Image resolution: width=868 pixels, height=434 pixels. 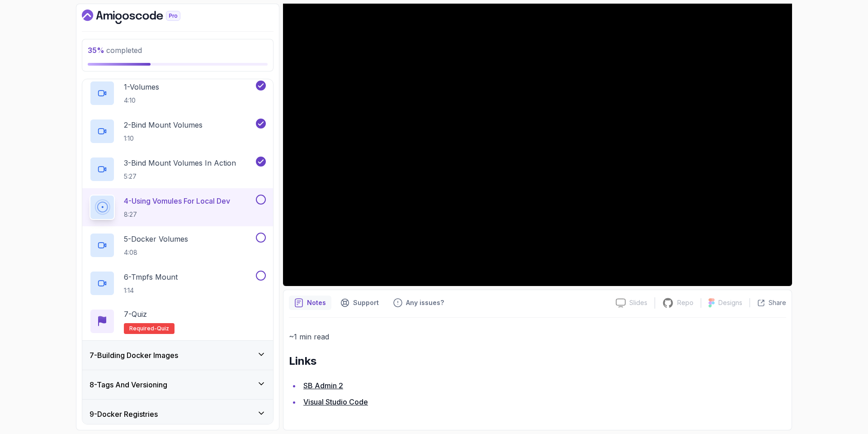 What do you see at coordinates (128, 385) in the screenshot?
I see `h3: 8 - Tags And Versioning` at bounding box center [128, 385].